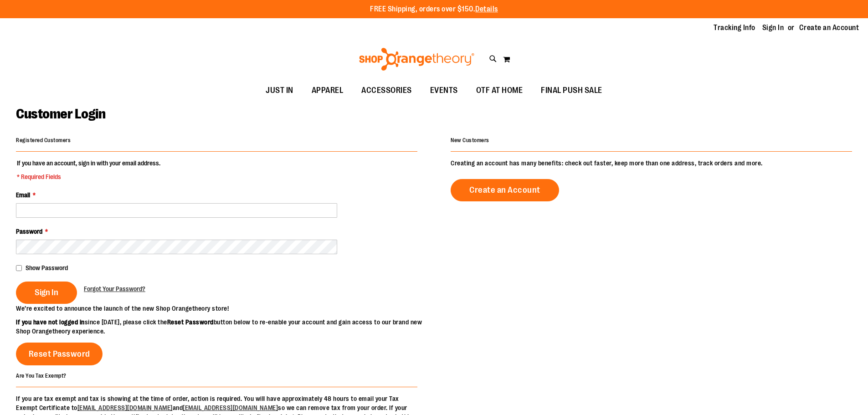 The image size is (868, 415). I want to click on span: Email, so click(23, 195).